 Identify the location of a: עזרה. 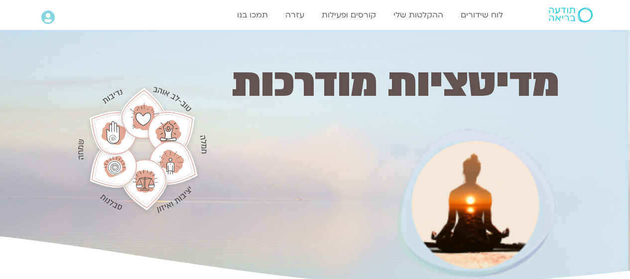
(295, 15).